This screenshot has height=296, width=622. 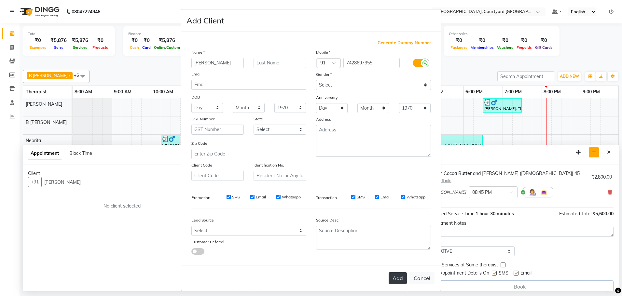 What do you see at coordinates (208, 242) in the screenshot?
I see `label: Customer Referral` at bounding box center [208, 242].